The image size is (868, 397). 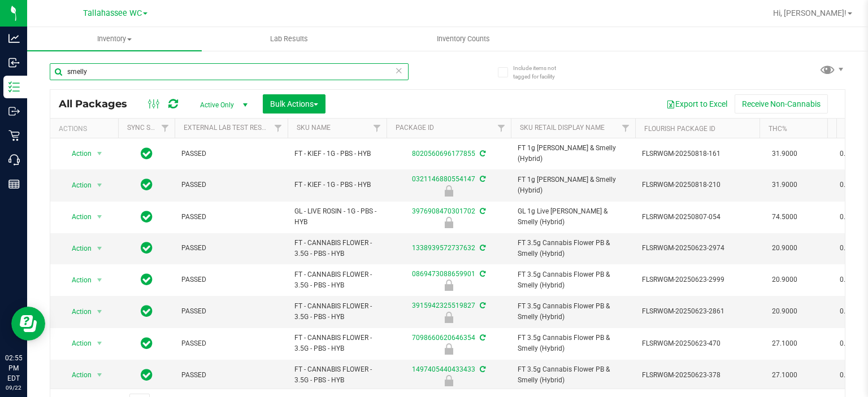 I want to click on a: 3976908470301702, so click(x=444, y=211).